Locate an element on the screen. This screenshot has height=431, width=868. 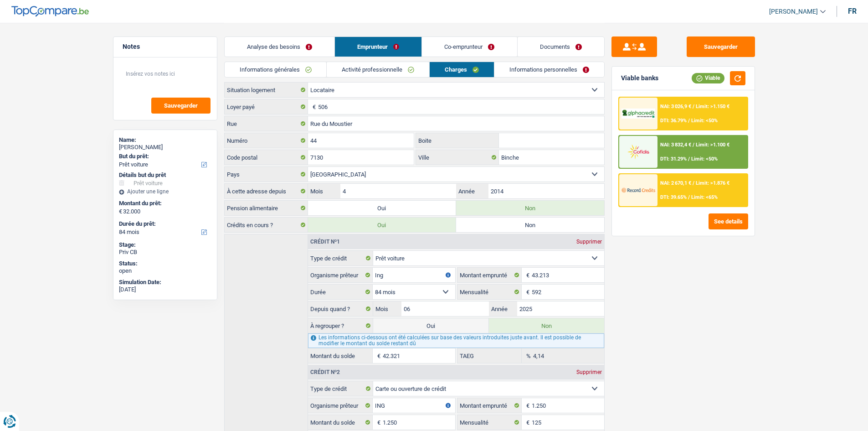
label: Depuis quand ? is located at coordinates (340, 308).